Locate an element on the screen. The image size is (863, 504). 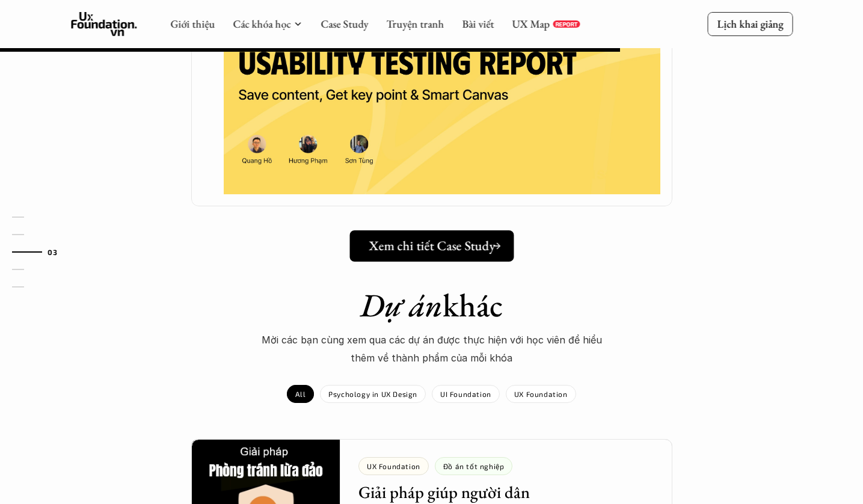
a: Lịch khai giảng is located at coordinates (749, 23).